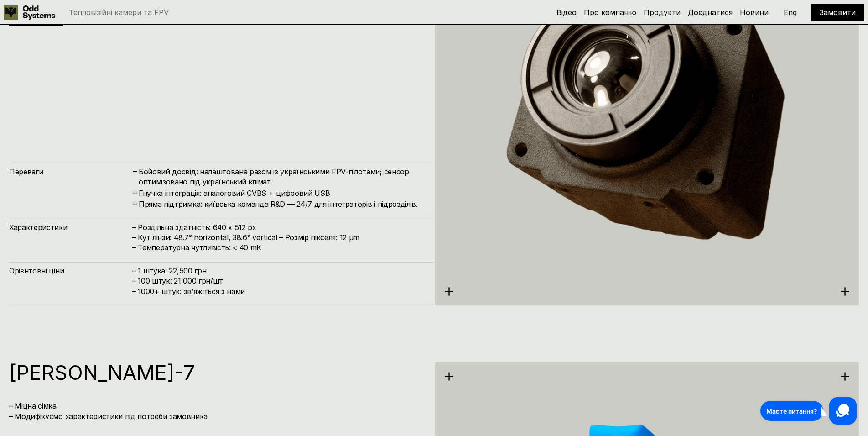 Image resolution: width=868 pixels, height=436 pixels. Describe the element at coordinates (278, 281) in the screenshot. I see `h4: – 1 штука: 22,500 грн – 100 штук: 21,000 грн/шт` at that location.